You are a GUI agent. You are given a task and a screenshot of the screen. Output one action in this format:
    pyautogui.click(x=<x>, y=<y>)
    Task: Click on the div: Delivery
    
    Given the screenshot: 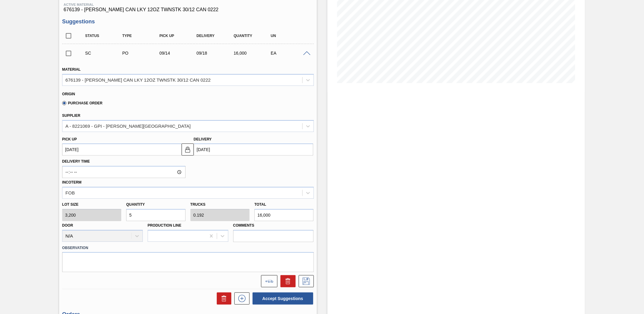 What is the action you would take?
    pyautogui.click(x=216, y=36)
    